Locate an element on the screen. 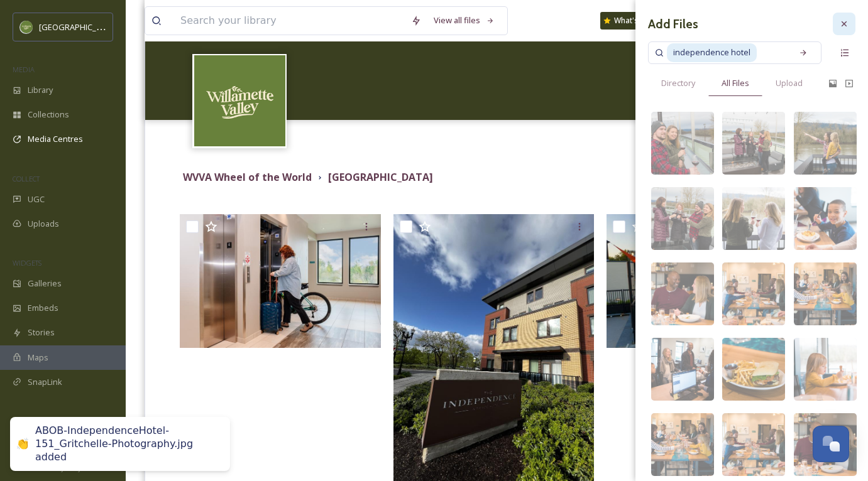  img: Independence_Hotel_rooftop2_JHamilton.jpg is located at coordinates (707, 280).